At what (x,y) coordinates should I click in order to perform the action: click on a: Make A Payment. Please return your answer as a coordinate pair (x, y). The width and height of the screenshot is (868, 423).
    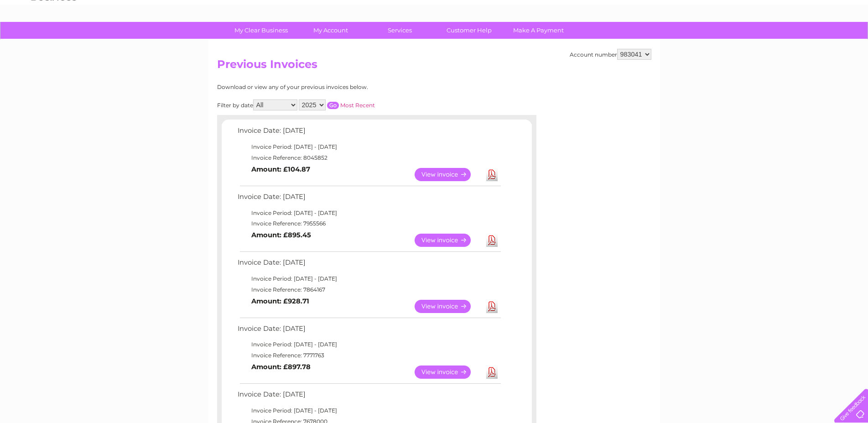
    Looking at the image, I should click on (538, 30).